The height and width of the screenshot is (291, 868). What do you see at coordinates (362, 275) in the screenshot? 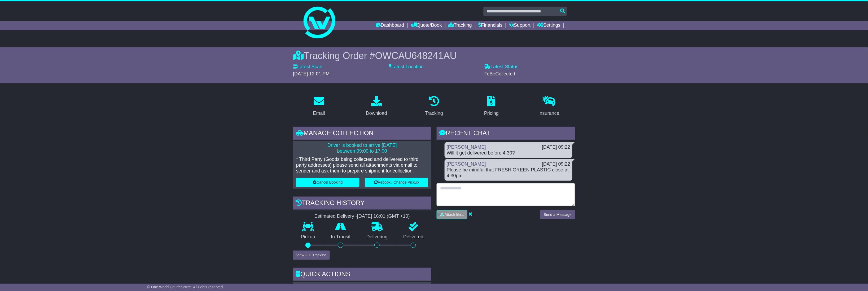
I see `div: Quick Actions` at bounding box center [362, 275].